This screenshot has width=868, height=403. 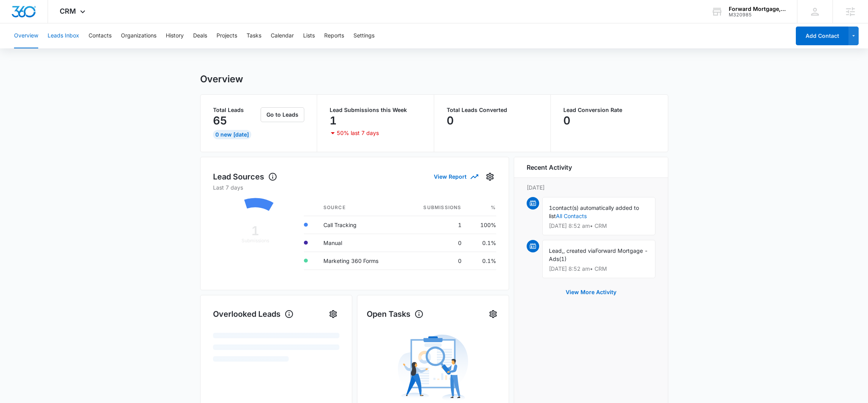 I want to click on img: website_grey.svg, so click(x=15, y=24).